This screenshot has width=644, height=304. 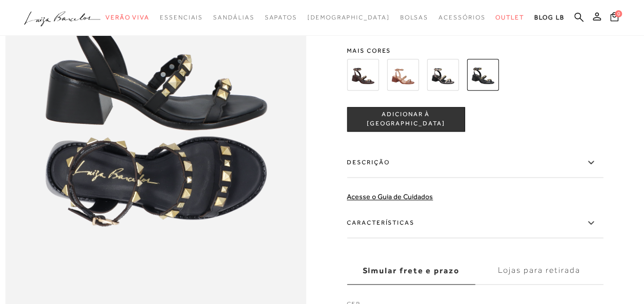 I want to click on img: SANDÁLIA DE TIRAS COM REBITES EM COURO PRETO DE SALTO MÉDIO, so click(x=482, y=75).